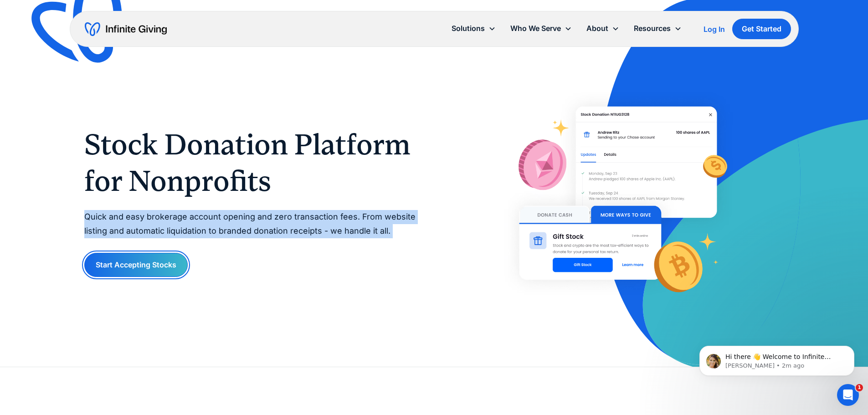 The image size is (868, 415). What do you see at coordinates (250, 163) in the screenshot?
I see `h1: Stock Donation Platform for Nonprofits` at bounding box center [250, 163].